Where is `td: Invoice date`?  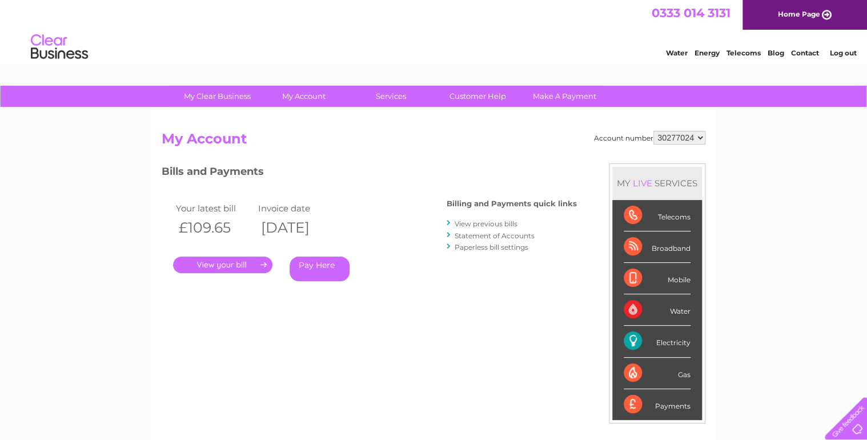
td: Invoice date is located at coordinates (296, 208).